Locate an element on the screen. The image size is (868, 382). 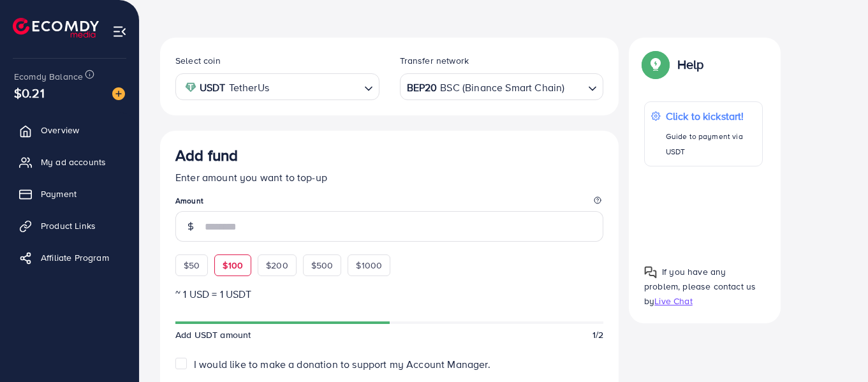
span: I would like to make a donation to support my Account Manager. is located at coordinates (342, 364).